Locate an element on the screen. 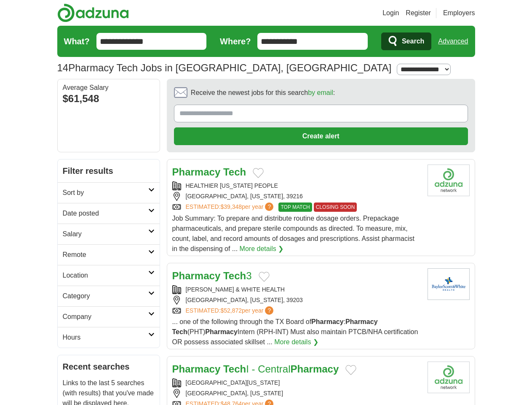 The width and height of the screenshot is (532, 405). a: Advanced is located at coordinates (453, 41).